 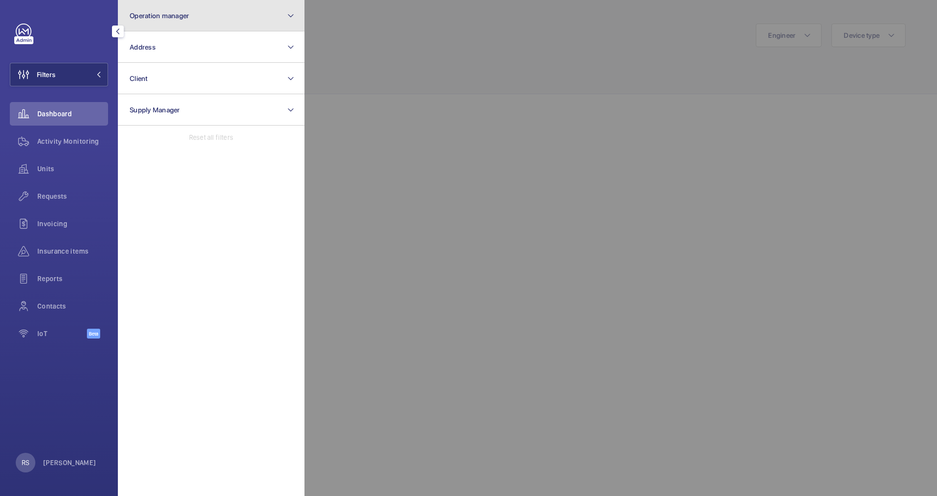 I want to click on span: Dashboard, so click(x=73, y=114).